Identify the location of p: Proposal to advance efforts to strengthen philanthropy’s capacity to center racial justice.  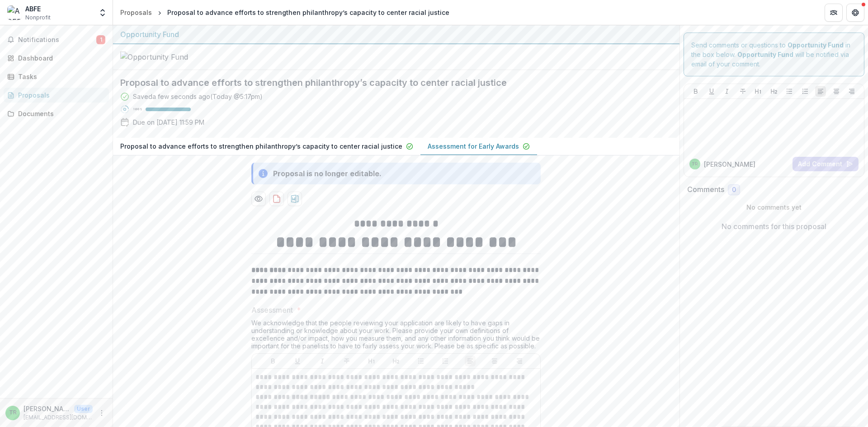
(261, 146).